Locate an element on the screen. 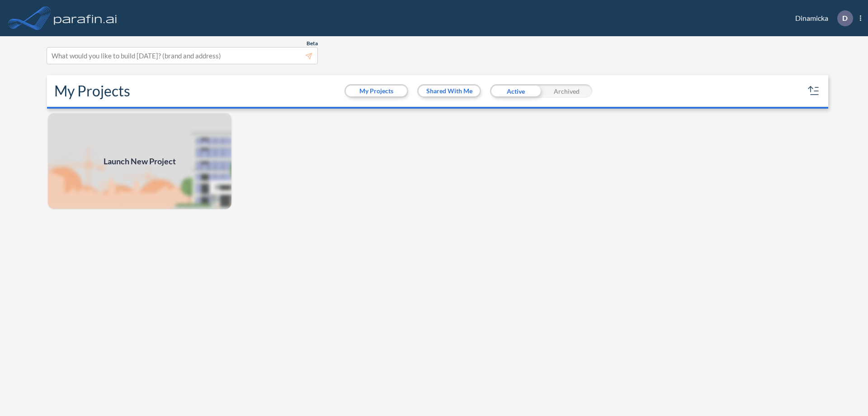  span: Beta is located at coordinates (312, 43).